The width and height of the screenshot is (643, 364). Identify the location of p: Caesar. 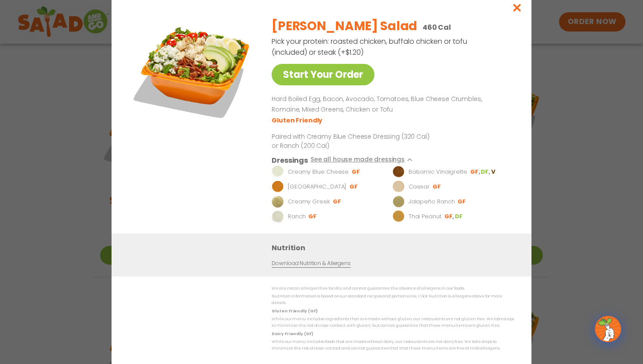
(419, 186).